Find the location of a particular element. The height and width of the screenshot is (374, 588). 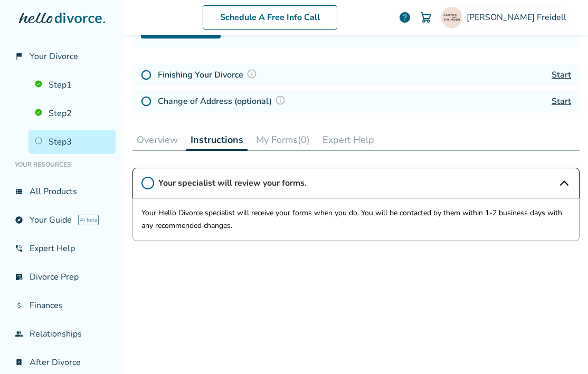

button: Instructions is located at coordinates (217, 140).